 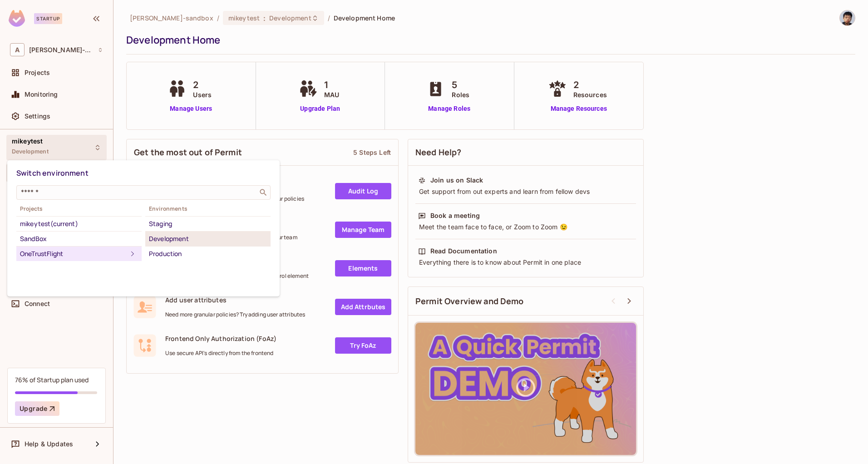 What do you see at coordinates (208, 253) in the screenshot?
I see `div: Production` at bounding box center [208, 253].